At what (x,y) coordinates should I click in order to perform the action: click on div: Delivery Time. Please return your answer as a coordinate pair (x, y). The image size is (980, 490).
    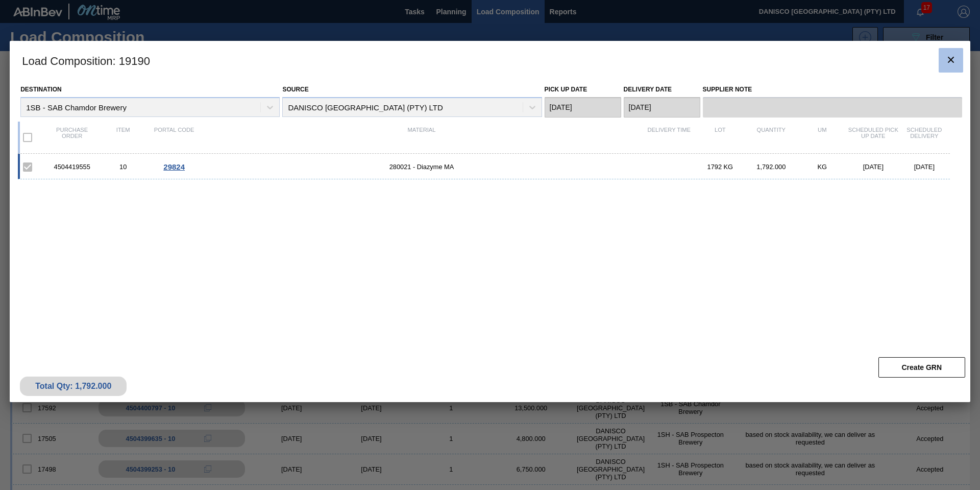
    Looking at the image, I should click on (669, 137).